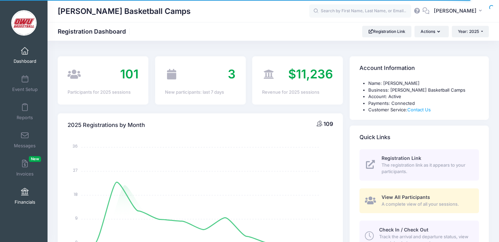 The height and width of the screenshot is (242, 499). What do you see at coordinates (424, 97) in the screenshot?
I see `li: Account: Active` at bounding box center [424, 97].